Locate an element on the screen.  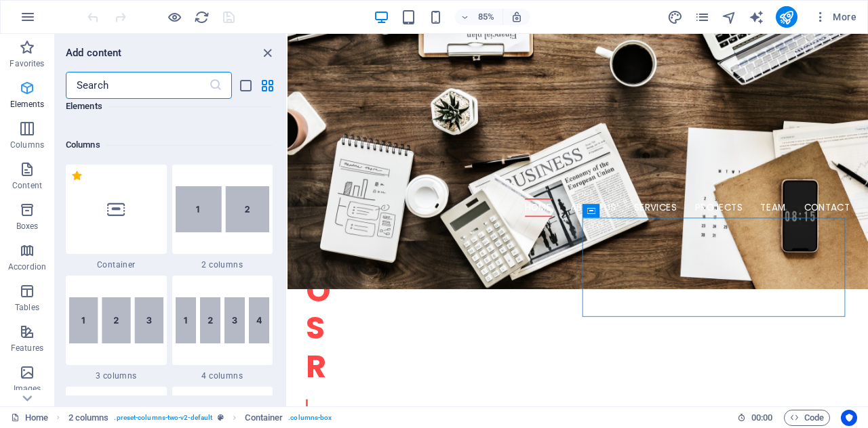
p: Accordion is located at coordinates (27, 267).